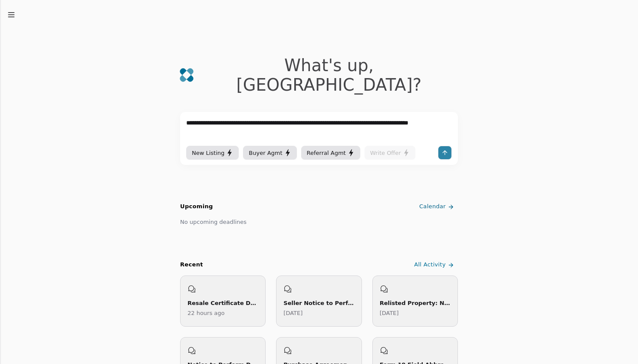 Image resolution: width=638 pixels, height=364 pixels. What do you see at coordinates (270, 153) in the screenshot?
I see `button: Buyer Agmt` at bounding box center [270, 153].